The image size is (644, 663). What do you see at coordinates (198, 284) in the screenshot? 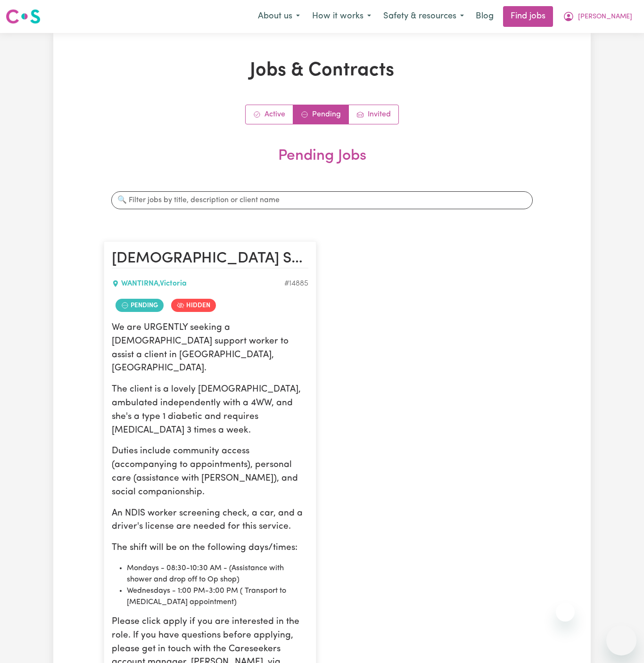
I see `div: WANTIRNA , Victoria` at bounding box center [198, 284].